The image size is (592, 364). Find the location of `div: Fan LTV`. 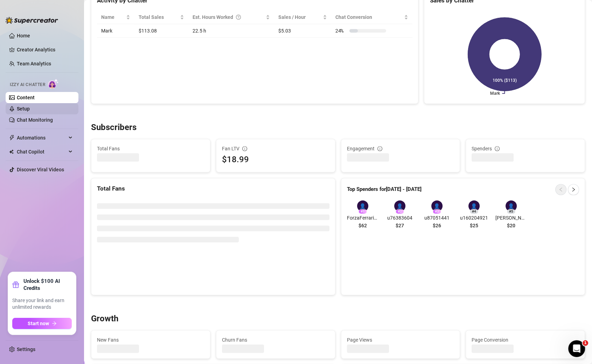

div: Fan LTV is located at coordinates (276, 148).